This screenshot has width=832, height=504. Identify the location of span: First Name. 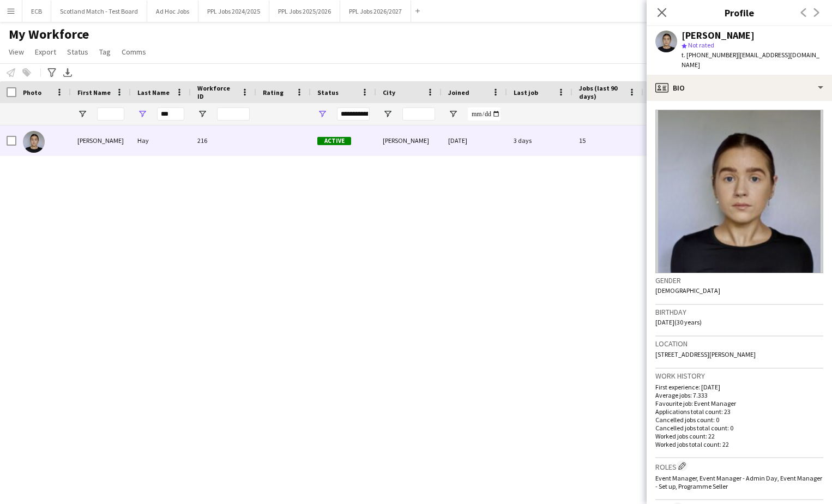
(94, 92).